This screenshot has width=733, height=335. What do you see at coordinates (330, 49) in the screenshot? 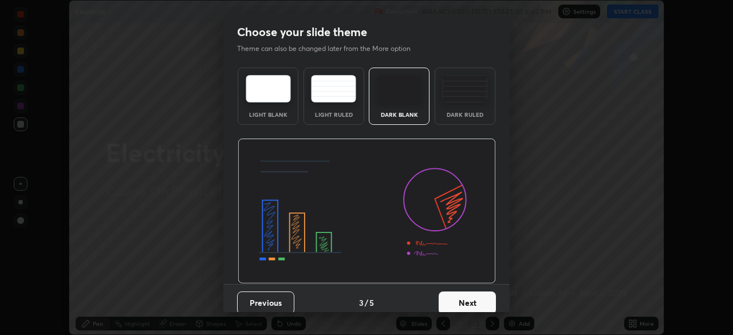
I see `p: Theme can also be changed later from the More option` at bounding box center [330, 49].